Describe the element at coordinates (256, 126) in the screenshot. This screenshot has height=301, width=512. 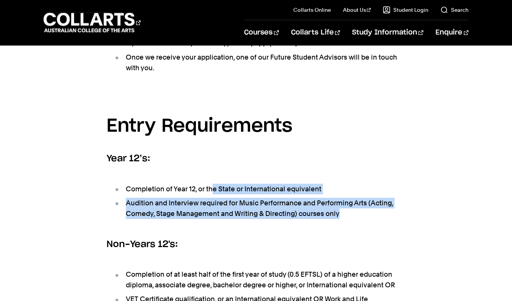
I see `h3: Entry Requirements` at that location.